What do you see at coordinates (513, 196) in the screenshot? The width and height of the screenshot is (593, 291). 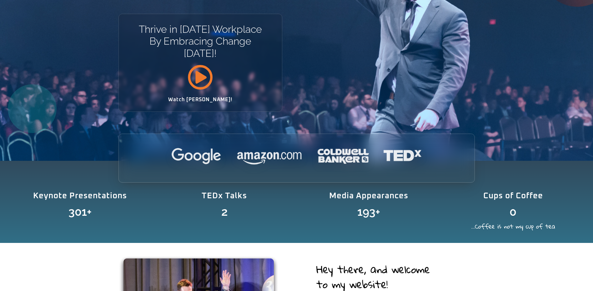 I see `div: Cups of Coffee` at bounding box center [513, 196].